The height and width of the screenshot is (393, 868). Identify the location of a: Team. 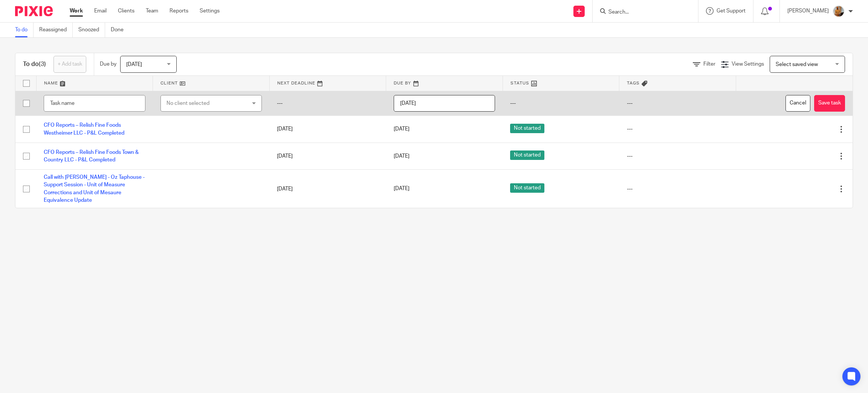
(152, 11).